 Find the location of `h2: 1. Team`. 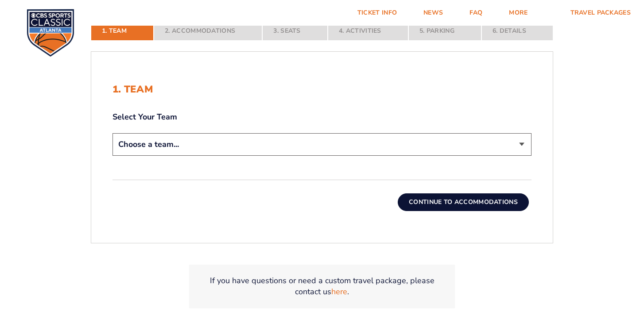

h2: 1. Team is located at coordinates (322, 89).